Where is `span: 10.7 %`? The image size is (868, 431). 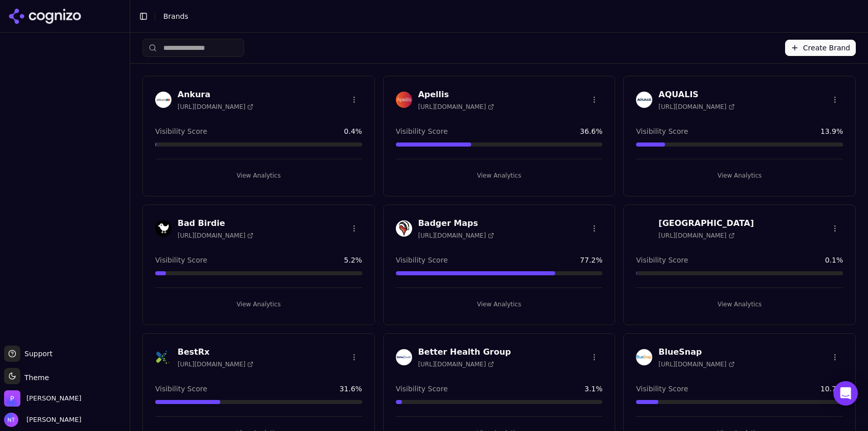
span: 10.7 % is located at coordinates (832, 389).